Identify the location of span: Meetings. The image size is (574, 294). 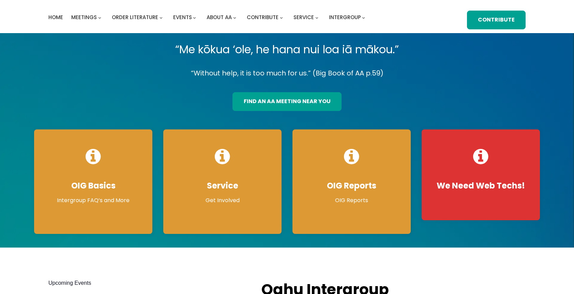
(84, 17).